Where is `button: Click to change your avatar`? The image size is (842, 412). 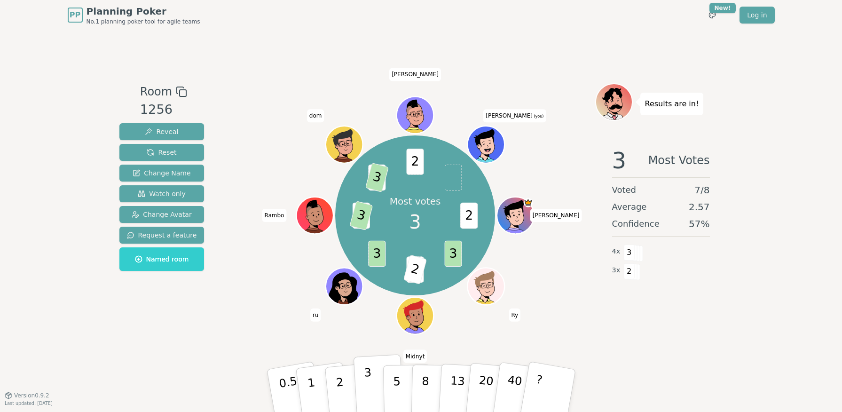 button: Click to change your avatar is located at coordinates (486, 144).